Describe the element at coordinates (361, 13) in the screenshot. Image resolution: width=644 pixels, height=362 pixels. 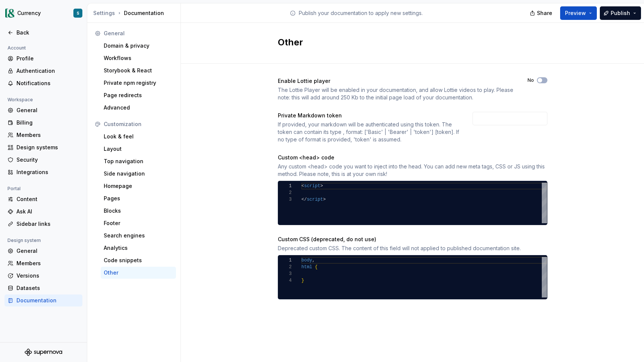
I see `p: Publish your documentation to apply new settings.` at that location.